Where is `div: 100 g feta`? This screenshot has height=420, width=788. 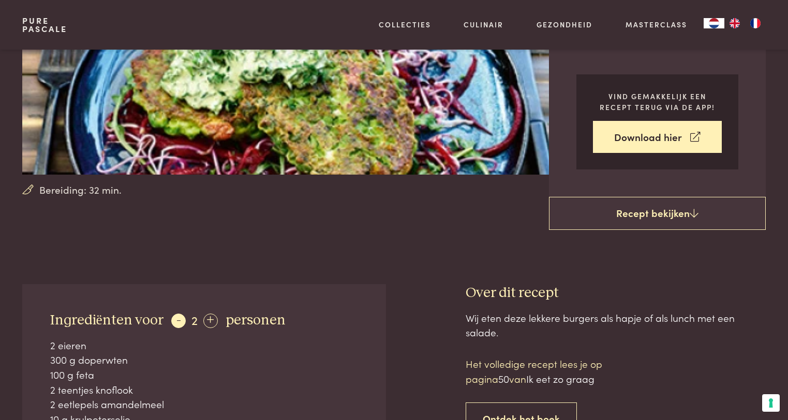
div: 100 g feta is located at coordinates (204, 375).